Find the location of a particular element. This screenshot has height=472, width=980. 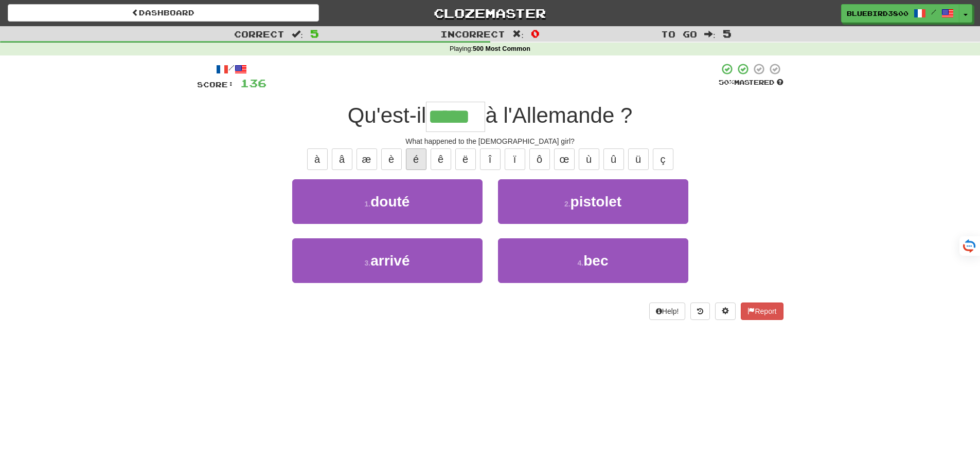

a: Dashboard is located at coordinates (163, 13).